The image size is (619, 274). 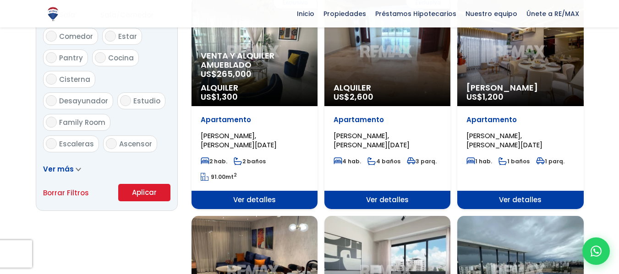 What do you see at coordinates (421, 161) in the screenshot?
I see `span: 3 parq.` at bounding box center [421, 161].